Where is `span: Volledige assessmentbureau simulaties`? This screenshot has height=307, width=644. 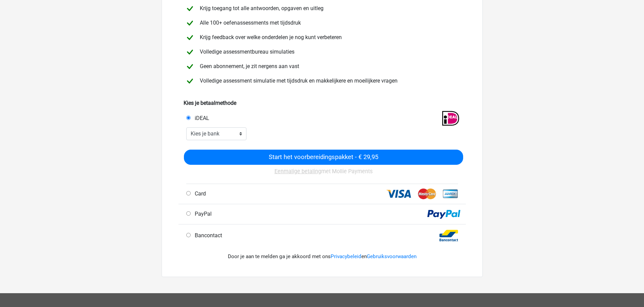 span: Volledige assessmentbureau simulaties is located at coordinates (246, 52).